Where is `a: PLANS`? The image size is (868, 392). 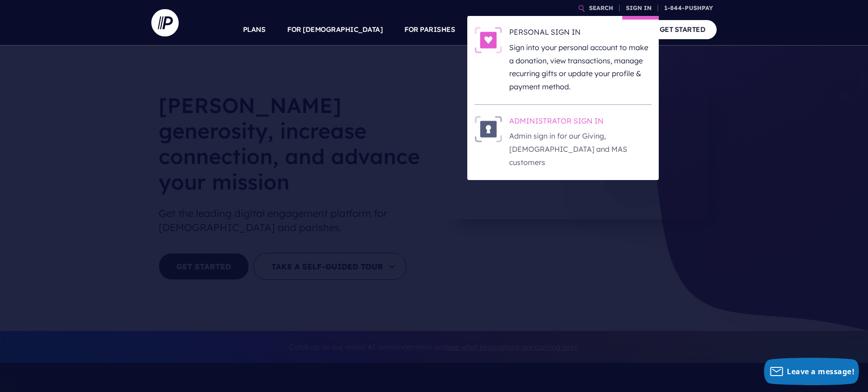
a: PLANS is located at coordinates (255, 29).